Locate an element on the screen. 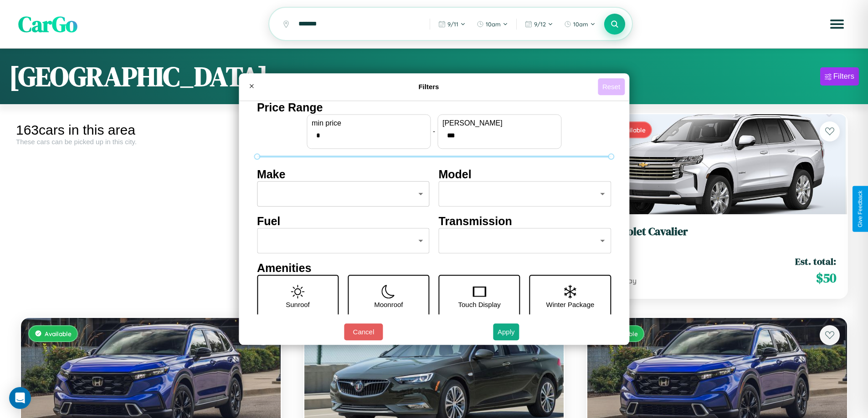  span: 9 / 11 is located at coordinates (453, 24).